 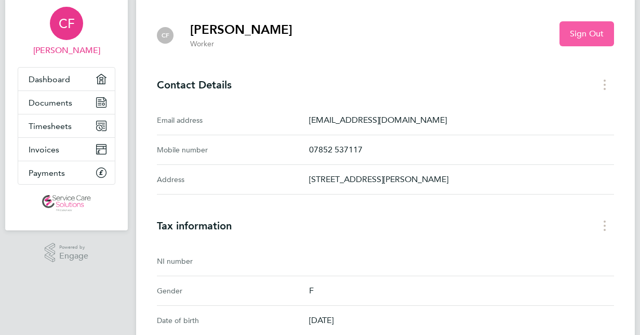 What do you see at coordinates (461, 290) in the screenshot?
I see `p: F` at bounding box center [461, 290].